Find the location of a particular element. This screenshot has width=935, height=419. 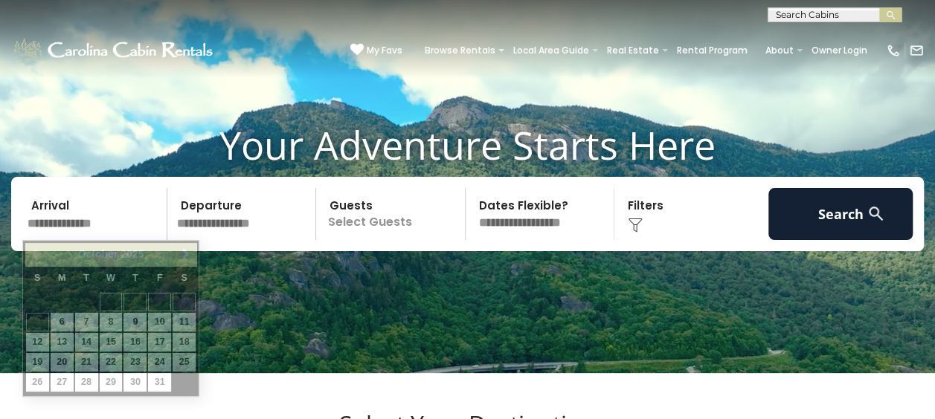

img: White-1-1-2.png is located at coordinates (114, 51).